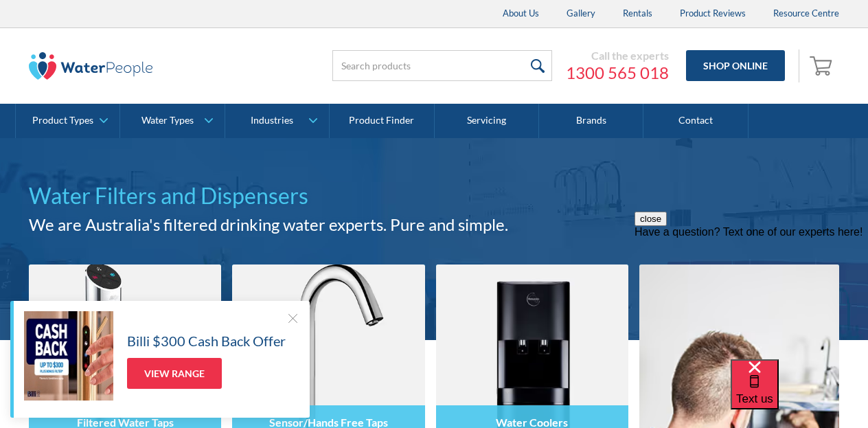 Image resolution: width=868 pixels, height=428 pixels. What do you see at coordinates (174, 373) in the screenshot?
I see `a: View Range` at bounding box center [174, 373].